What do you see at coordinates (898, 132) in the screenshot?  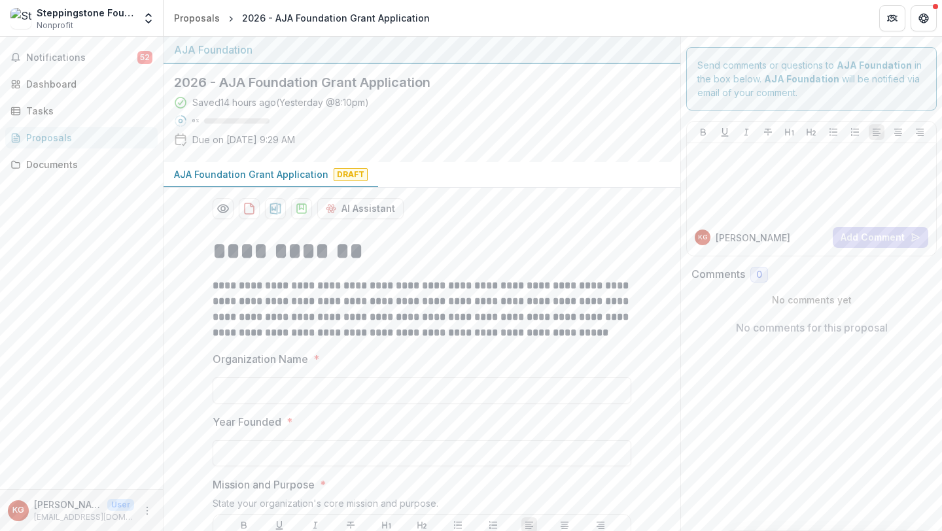 I see `button: Align Center` at bounding box center [898, 132].